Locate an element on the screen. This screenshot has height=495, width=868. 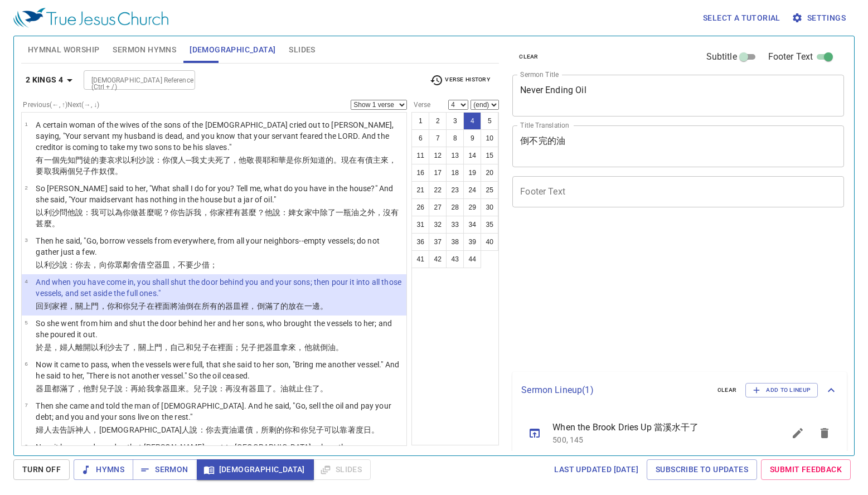
wh7386: 器 is located at coordinates (186, 265).